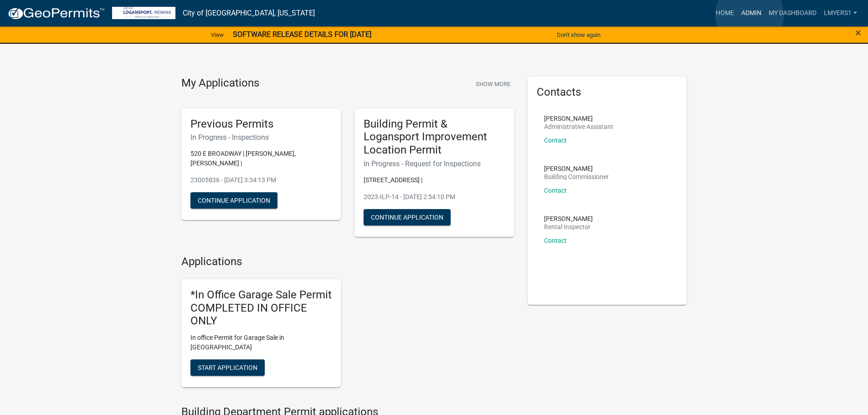 Image resolution: width=868 pixels, height=415 pixels. I want to click on h4: My Applications, so click(220, 84).